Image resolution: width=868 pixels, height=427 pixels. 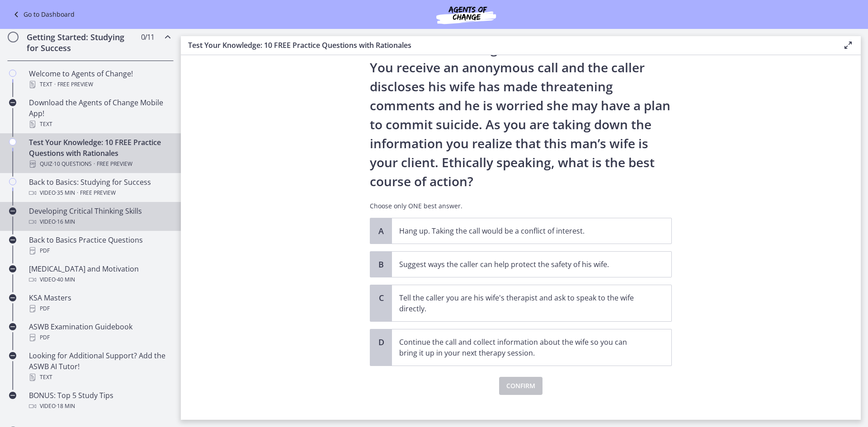 I want to click on div: Back to Basics Practice Questions, so click(x=100, y=245).